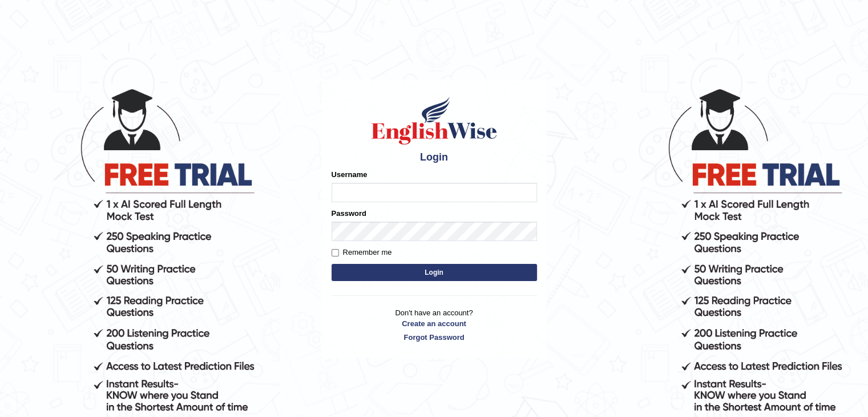 The width and height of the screenshot is (868, 417). I want to click on input: Remember me, so click(335, 252).